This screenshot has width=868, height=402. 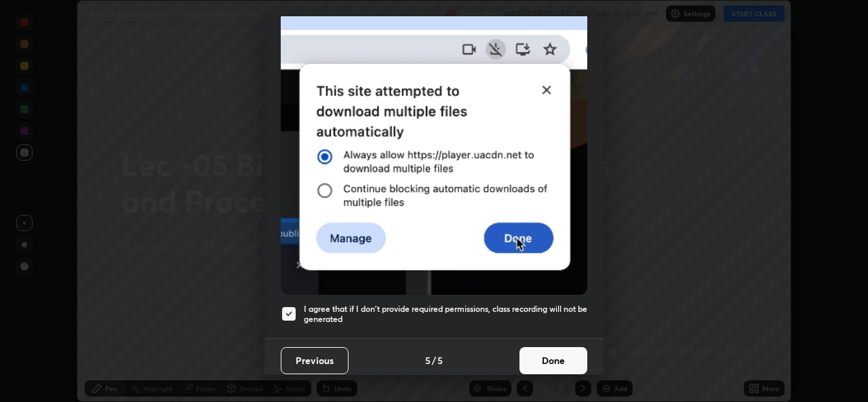 I want to click on h5: I agree that if I don't provide required permissions, class recording will not be generated, so click(x=445, y=314).